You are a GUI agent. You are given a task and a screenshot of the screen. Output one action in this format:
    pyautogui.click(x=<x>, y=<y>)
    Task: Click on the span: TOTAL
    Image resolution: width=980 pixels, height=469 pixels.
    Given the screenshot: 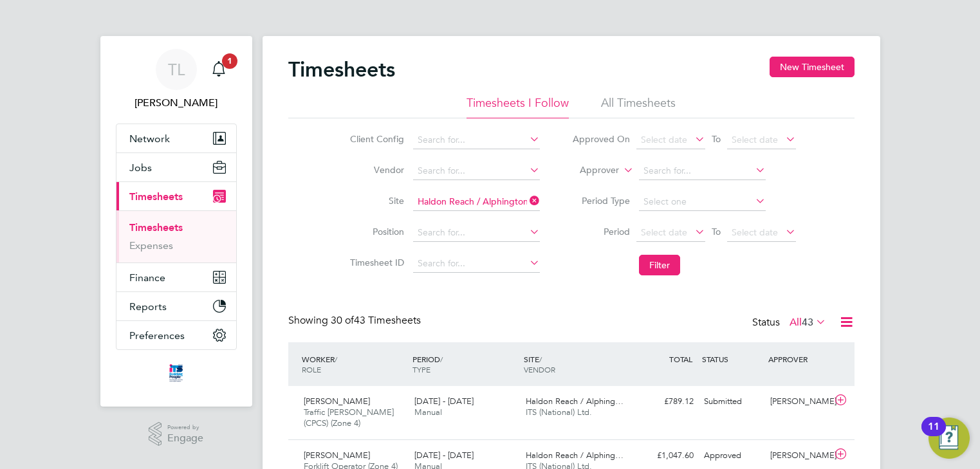 What is the action you would take?
    pyautogui.click(x=680, y=359)
    